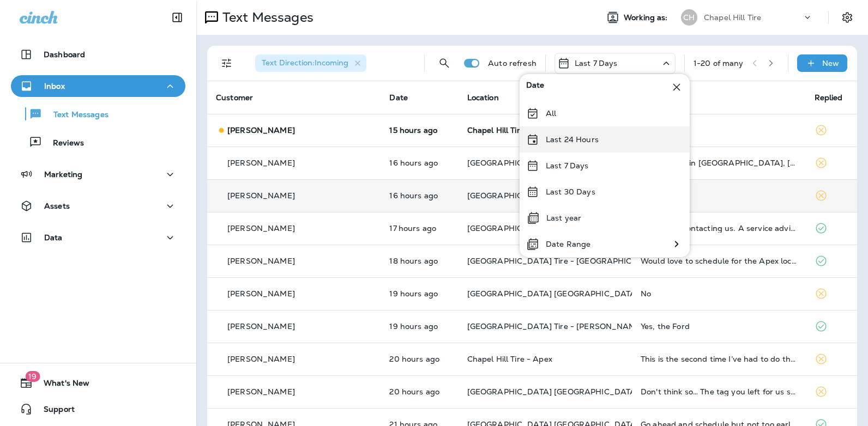  I want to click on div: BLOCK, so click(719, 130).